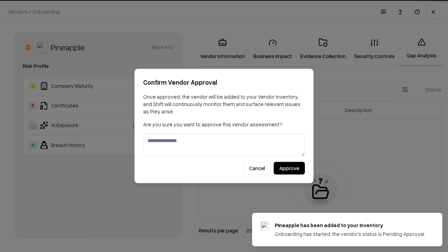  What do you see at coordinates (350, 234) in the screenshot?
I see `div: Onboarding has started, the vendor's status is Pending Approval.` at bounding box center [350, 234].